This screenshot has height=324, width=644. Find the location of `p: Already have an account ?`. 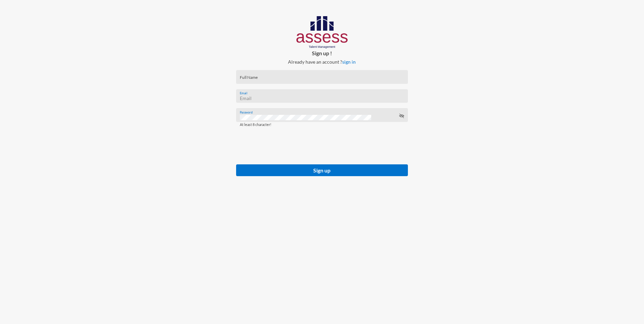

p: Already have an account ? is located at coordinates (321, 62).